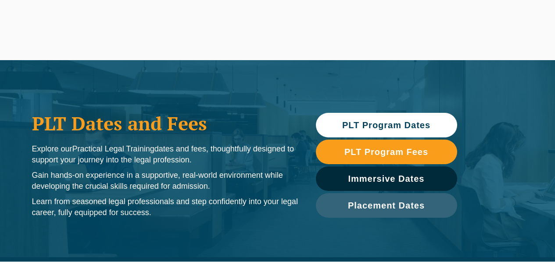 This screenshot has width=555, height=277. I want to click on a: Immersive Dates, so click(386, 178).